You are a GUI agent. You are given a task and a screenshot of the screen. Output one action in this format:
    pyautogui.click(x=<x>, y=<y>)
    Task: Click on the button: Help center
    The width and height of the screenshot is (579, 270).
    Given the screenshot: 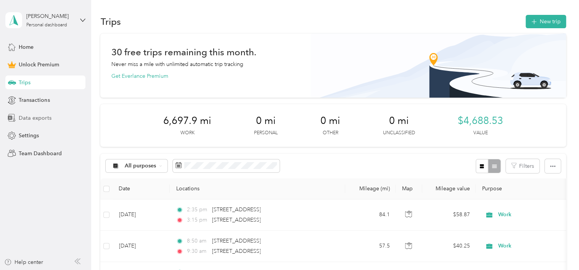 What is the action you would take?
    pyautogui.click(x=24, y=262)
    